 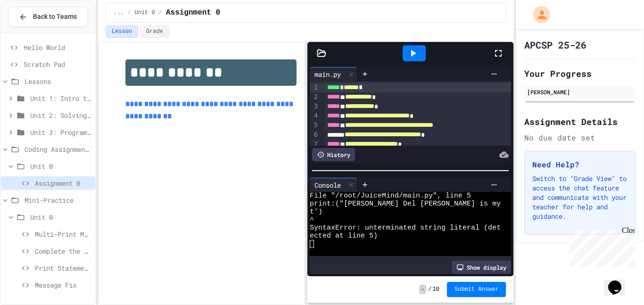 I want to click on span: 10, so click(x=436, y=290).